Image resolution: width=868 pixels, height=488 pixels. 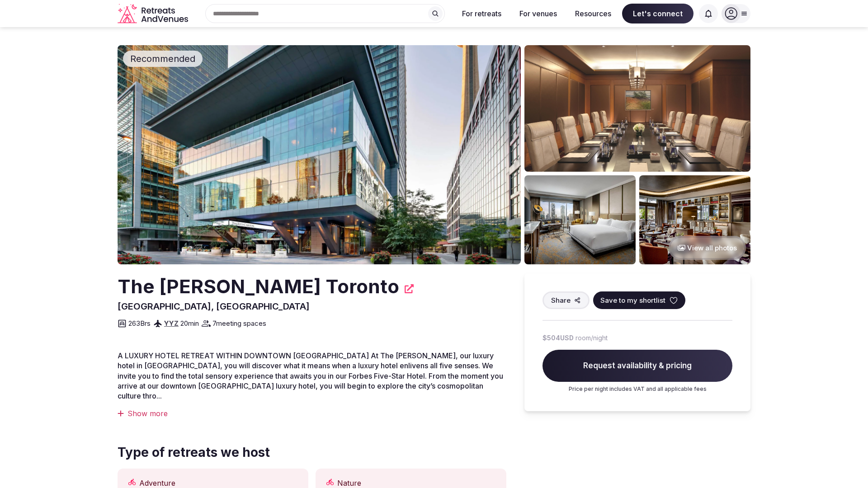 I want to click on span: Share, so click(x=560, y=300).